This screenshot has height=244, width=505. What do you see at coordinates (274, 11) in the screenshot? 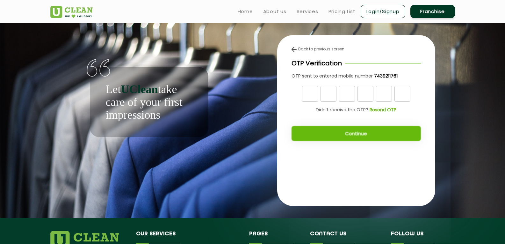
I see `a: About us` at bounding box center [274, 11].